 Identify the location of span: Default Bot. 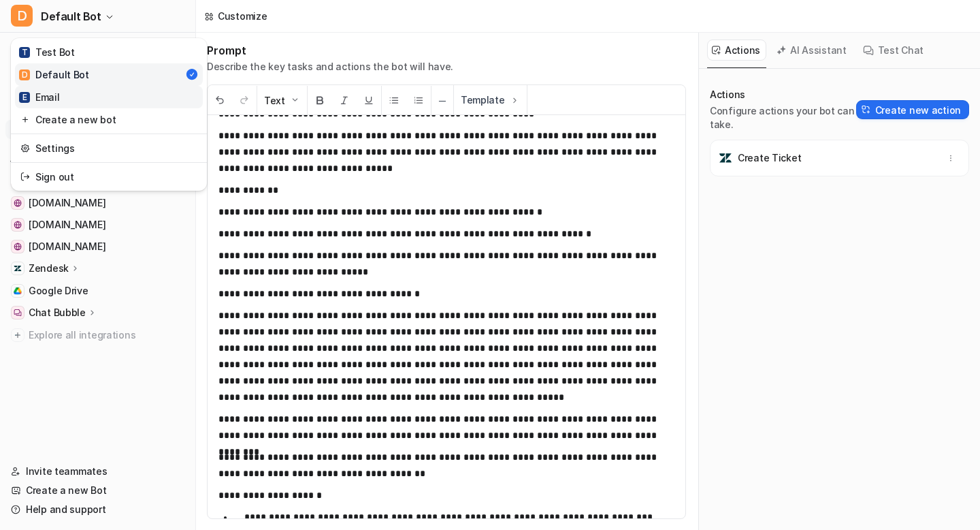
(70, 16).